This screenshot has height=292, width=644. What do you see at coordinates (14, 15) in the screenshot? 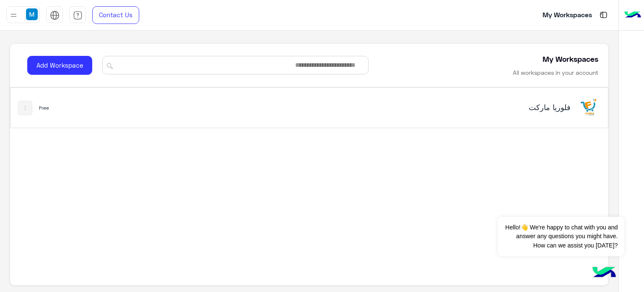
I see `img: profile` at bounding box center [14, 15].